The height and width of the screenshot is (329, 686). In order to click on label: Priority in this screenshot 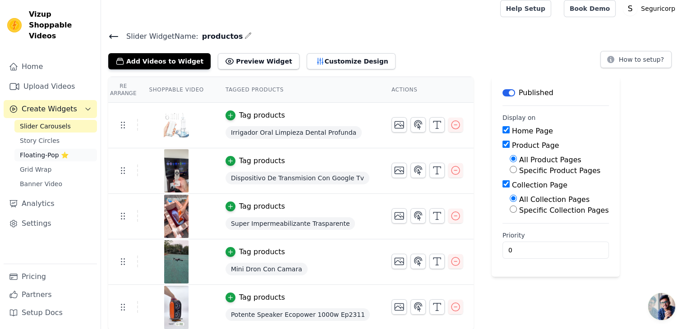, I will do `click(556, 235)`.